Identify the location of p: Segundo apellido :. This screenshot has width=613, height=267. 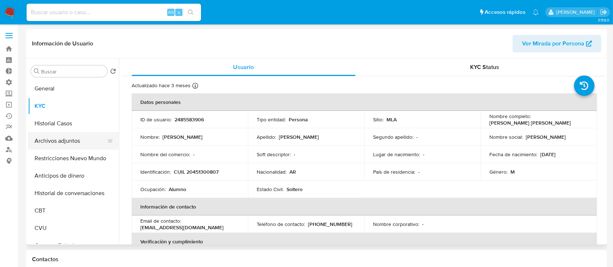
(393, 137).